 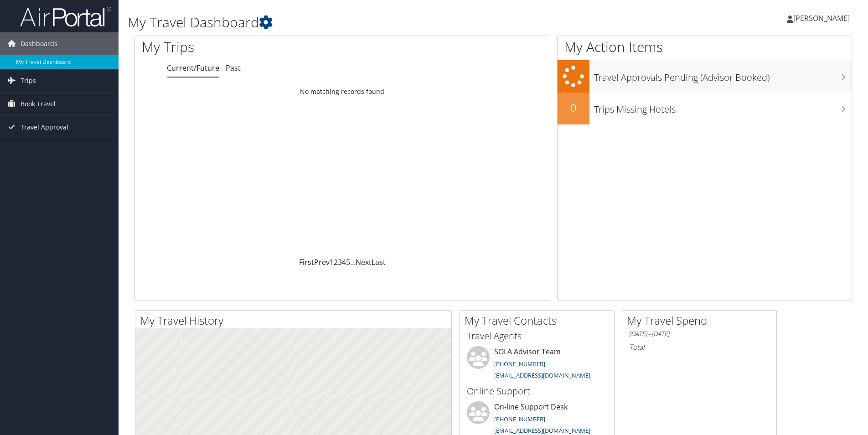 I want to click on a: Last, so click(x=379, y=262).